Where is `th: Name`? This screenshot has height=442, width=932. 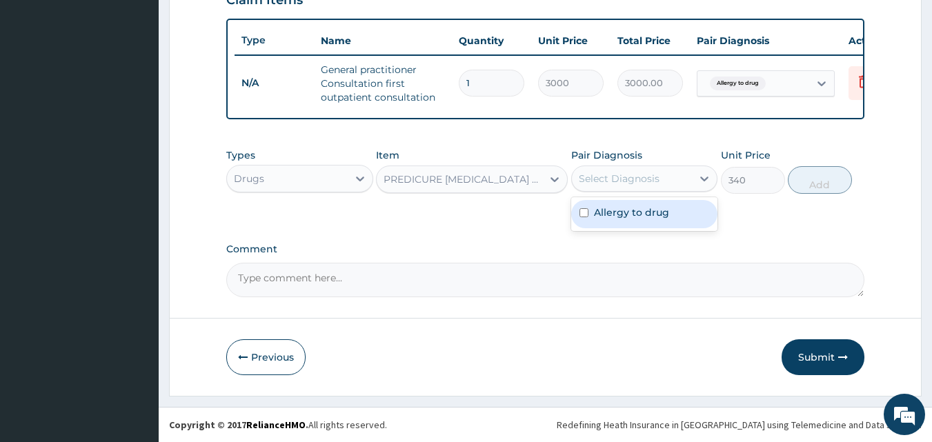
th: Name is located at coordinates (383, 41).